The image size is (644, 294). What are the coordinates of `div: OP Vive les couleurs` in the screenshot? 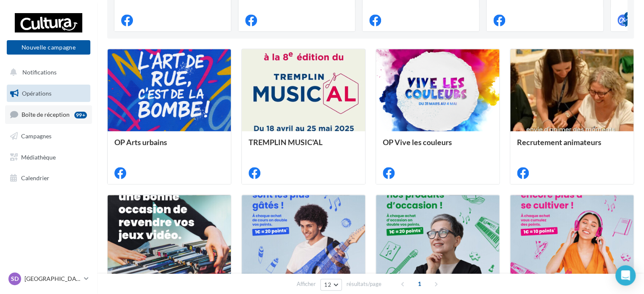 It's located at (438, 146).